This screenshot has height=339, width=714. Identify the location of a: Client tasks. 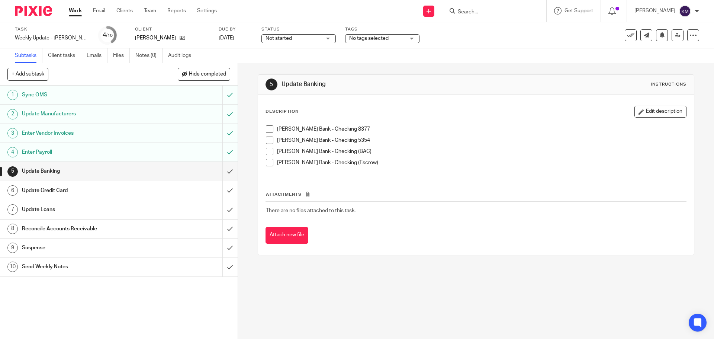
(64, 55).